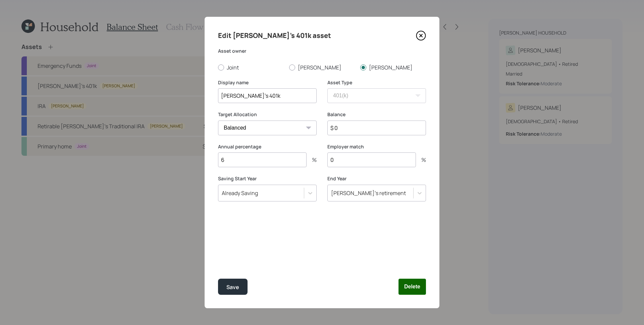  I want to click on label: Balance, so click(377, 114).